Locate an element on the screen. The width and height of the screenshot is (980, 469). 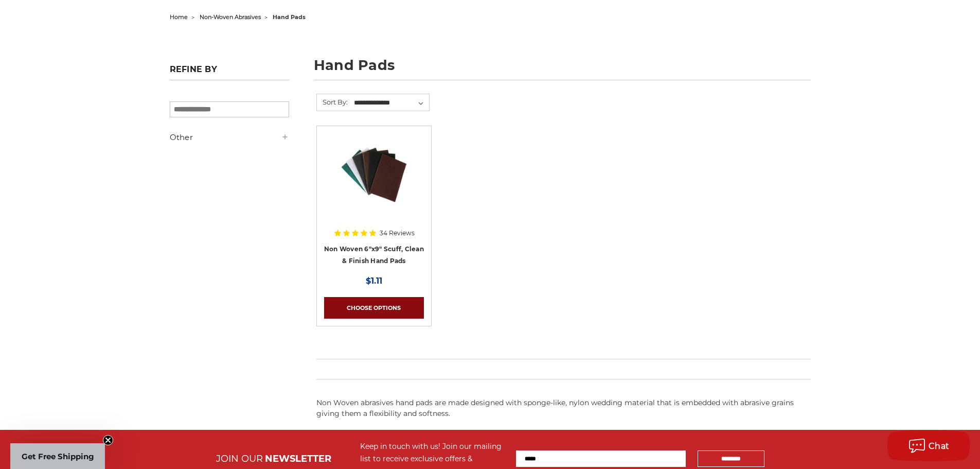
div: Get Free ShippingClose teaser is located at coordinates (57, 456).